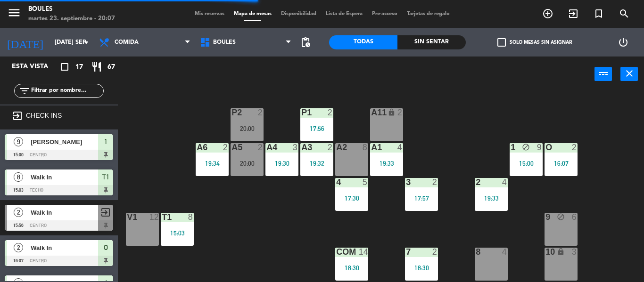  Describe the element at coordinates (111, 67) in the screenshot. I see `span: 67` at that location.